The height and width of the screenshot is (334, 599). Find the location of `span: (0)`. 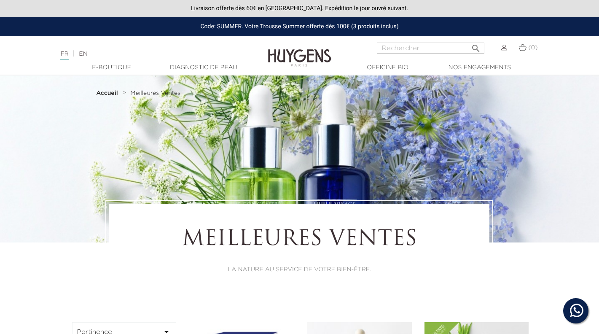

span: (0) is located at coordinates (533, 48).